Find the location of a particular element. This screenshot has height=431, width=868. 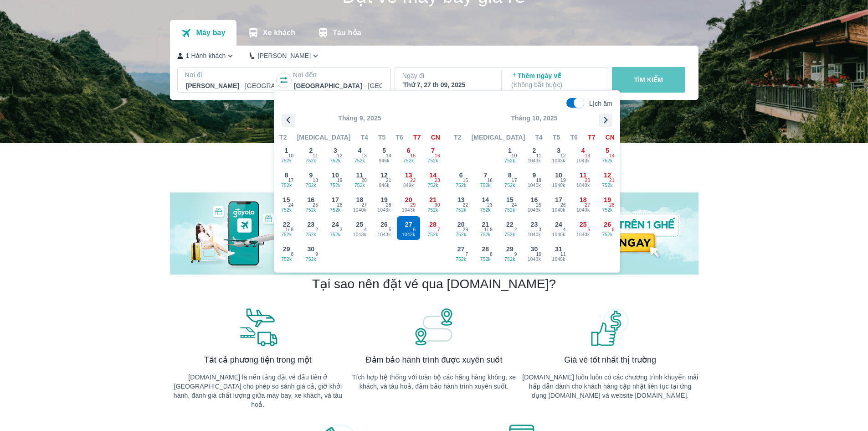

button: 22752k1/ 8 is located at coordinates (286, 228).